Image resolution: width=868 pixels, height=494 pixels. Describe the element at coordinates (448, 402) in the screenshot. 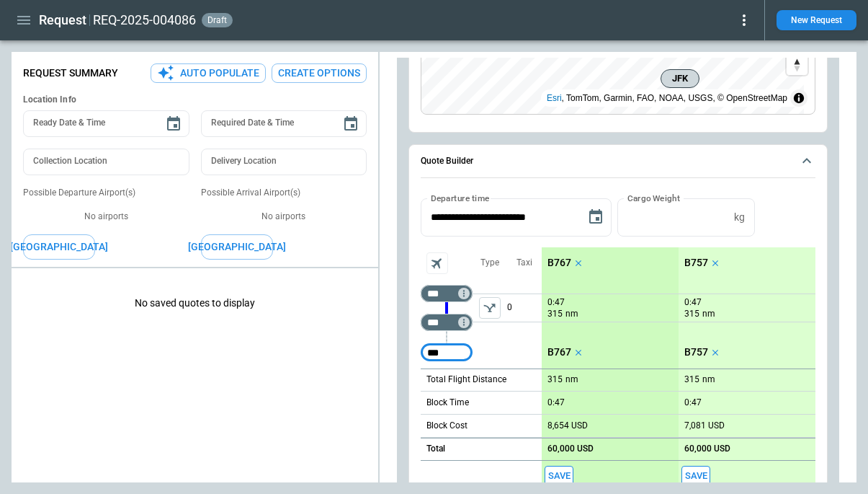

I see `p: Block Time` at that location.